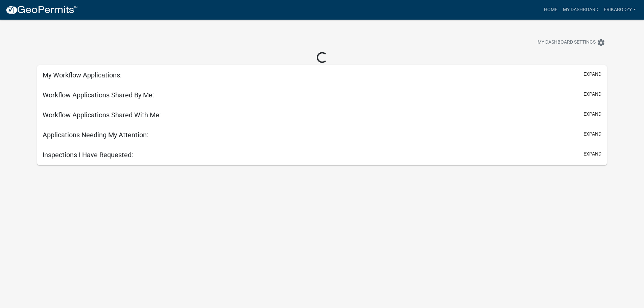  I want to click on a: erikabodzy, so click(620, 10).